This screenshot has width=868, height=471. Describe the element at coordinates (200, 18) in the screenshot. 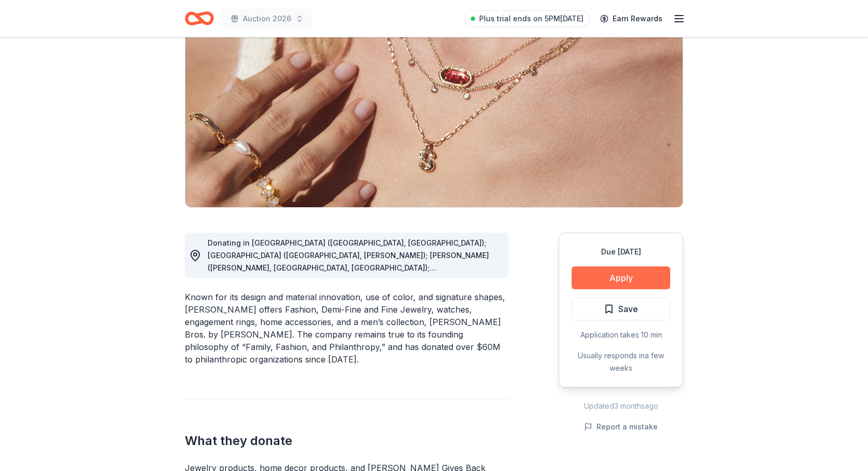

I see `a: Home` at that location.